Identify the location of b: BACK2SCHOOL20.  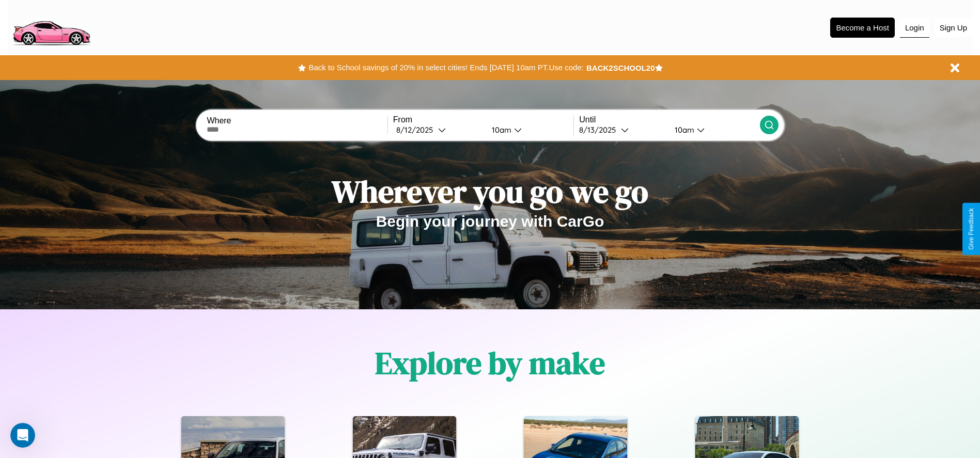
(621, 68).